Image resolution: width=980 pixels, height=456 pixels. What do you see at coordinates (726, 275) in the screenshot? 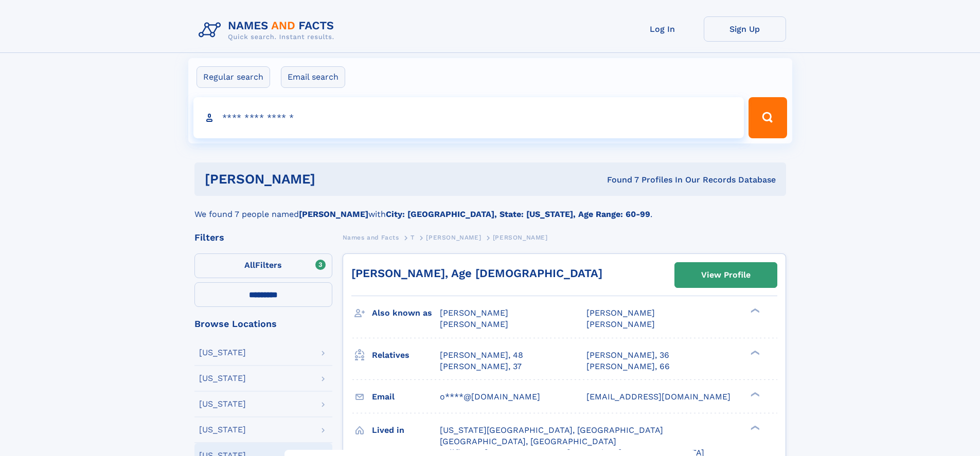
I see `div: View Profile` at bounding box center [726, 275].